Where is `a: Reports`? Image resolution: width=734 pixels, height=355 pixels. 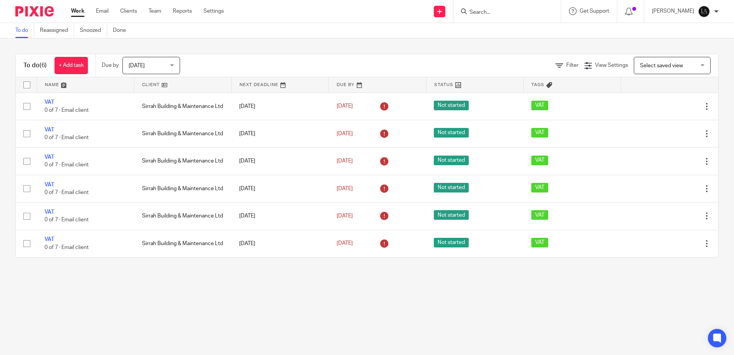
a: Reports is located at coordinates (182, 11).